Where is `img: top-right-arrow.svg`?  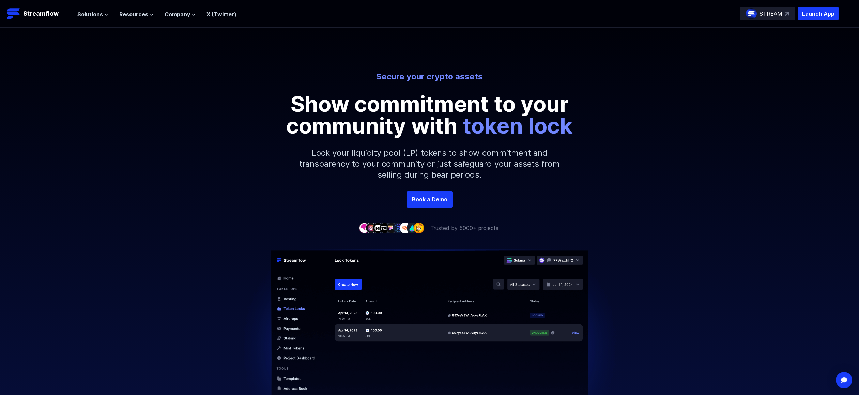 img: top-right-arrow.svg is located at coordinates (787, 14).